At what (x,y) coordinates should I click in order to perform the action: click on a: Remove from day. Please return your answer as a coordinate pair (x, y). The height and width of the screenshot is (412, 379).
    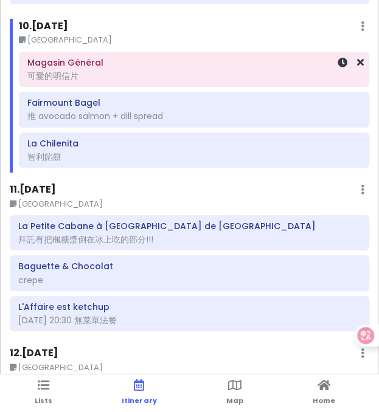
    Looking at the image, I should click on (360, 63).